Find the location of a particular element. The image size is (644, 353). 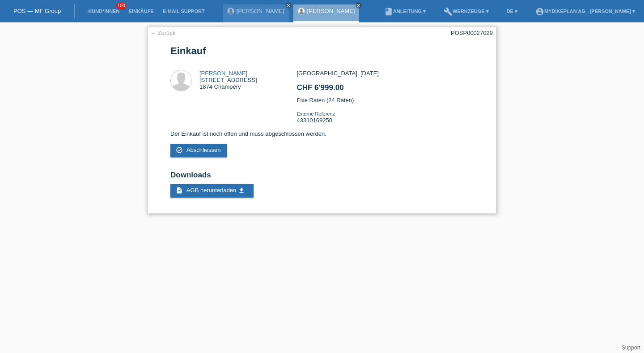

a: POS — MF Group is located at coordinates (37, 11).